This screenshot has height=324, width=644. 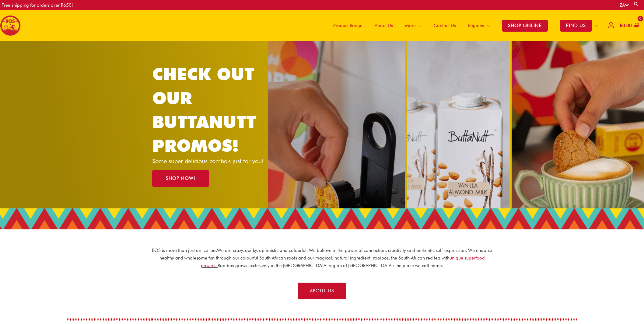 What do you see at coordinates (343, 261) in the screenshot?
I see `a: unique superfood powers.` at bounding box center [343, 261].